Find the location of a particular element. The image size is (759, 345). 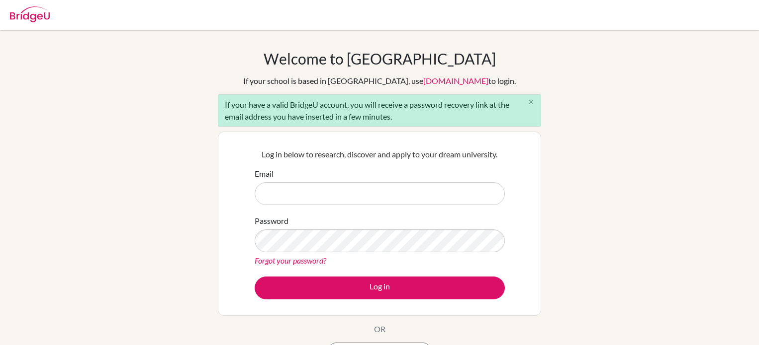

button: Log in is located at coordinates (379, 288).